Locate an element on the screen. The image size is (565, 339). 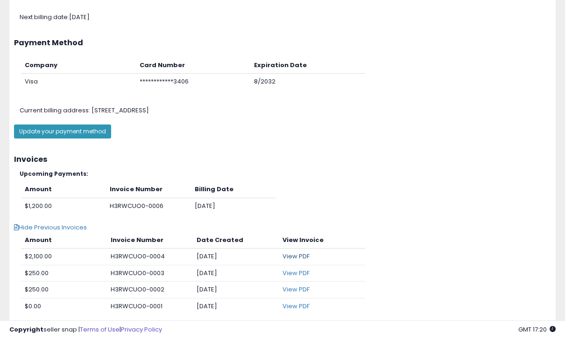
th: Billing Date is located at coordinates (233, 190).